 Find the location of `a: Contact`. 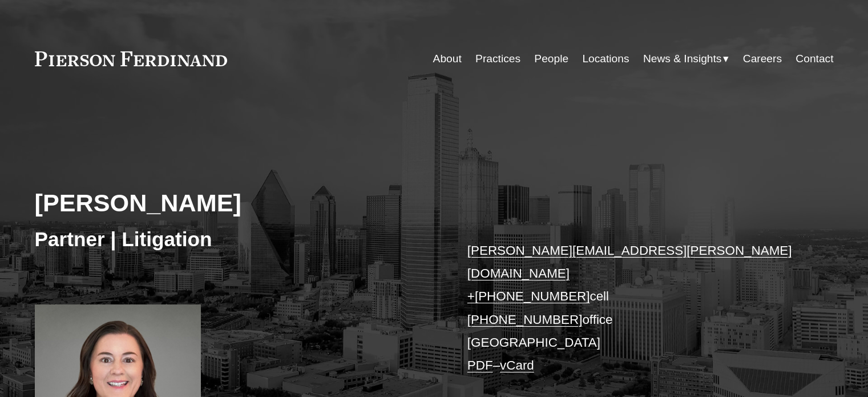

a: Contact is located at coordinates (815, 59).